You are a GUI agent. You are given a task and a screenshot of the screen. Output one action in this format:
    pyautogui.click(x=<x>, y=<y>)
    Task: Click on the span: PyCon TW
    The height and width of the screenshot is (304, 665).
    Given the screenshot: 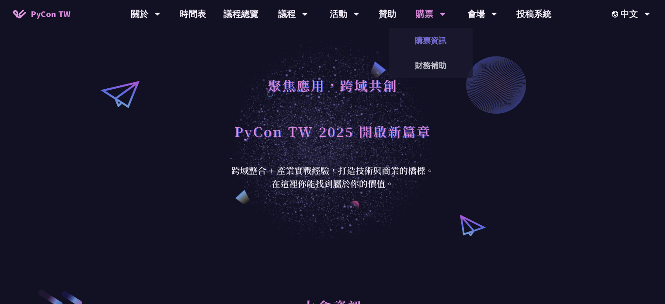 What is the action you would take?
    pyautogui.click(x=50, y=14)
    